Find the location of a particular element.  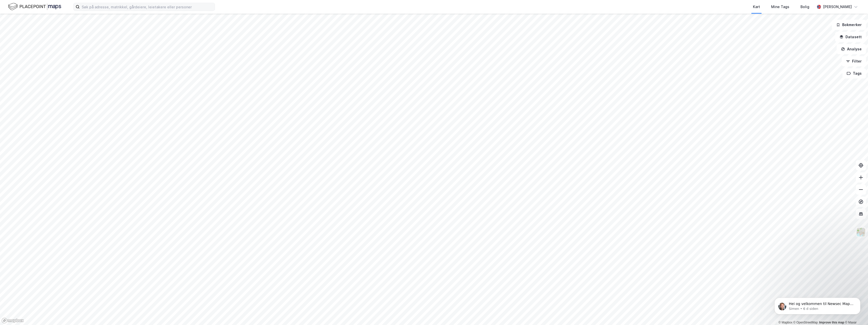

img: Profile image for Simen is located at coordinates (15, 19).